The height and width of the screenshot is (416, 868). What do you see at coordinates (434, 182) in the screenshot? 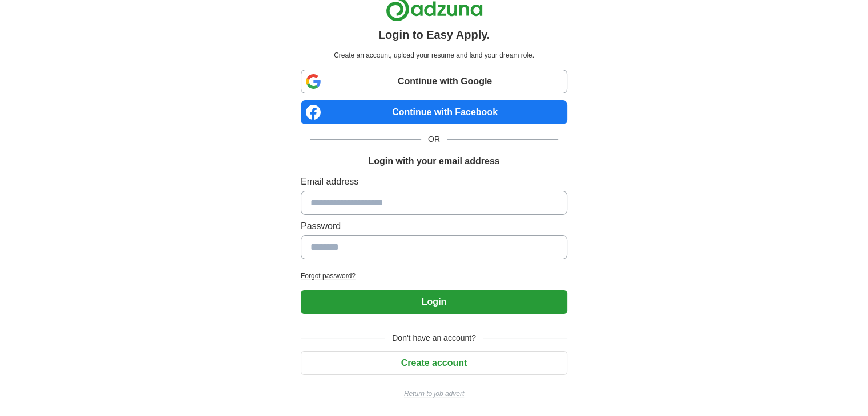
I see `label: Email address` at bounding box center [434, 182].